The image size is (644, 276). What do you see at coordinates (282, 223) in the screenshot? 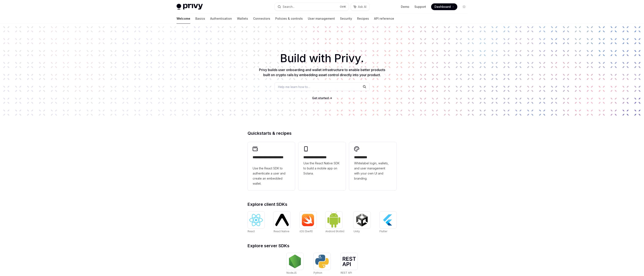
I see `a: React NativeReact Native` at bounding box center [282, 223].